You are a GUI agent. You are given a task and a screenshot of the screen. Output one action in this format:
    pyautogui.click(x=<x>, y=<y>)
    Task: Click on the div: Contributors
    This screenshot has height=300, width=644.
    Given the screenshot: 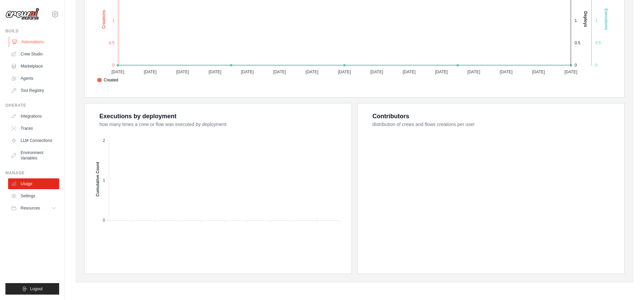 What is the action you would take?
    pyautogui.click(x=391, y=116)
    